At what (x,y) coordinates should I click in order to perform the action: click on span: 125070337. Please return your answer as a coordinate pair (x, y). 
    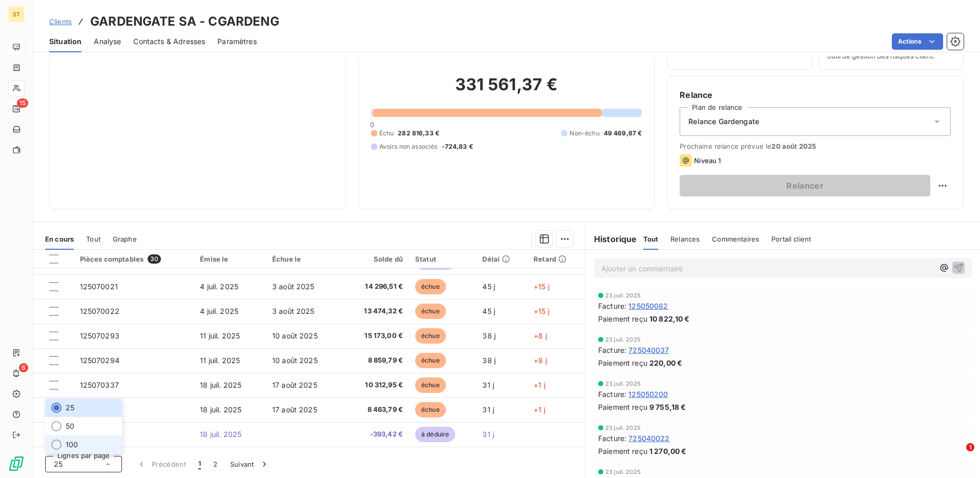
    Looking at the image, I should click on (99, 385).